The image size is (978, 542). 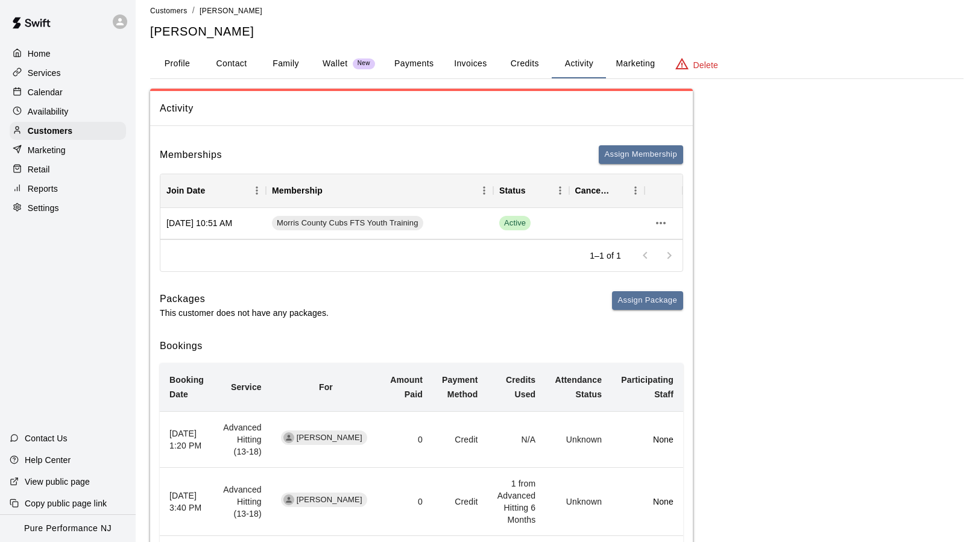 What do you see at coordinates (578, 387) in the screenshot?
I see `b: Attendance Status` at bounding box center [578, 387].